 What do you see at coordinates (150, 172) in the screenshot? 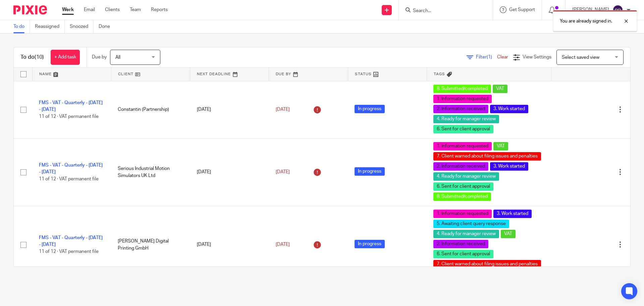
I see `td: Serious Industrial Motion Simulators UK Ltd` at bounding box center [150, 172].